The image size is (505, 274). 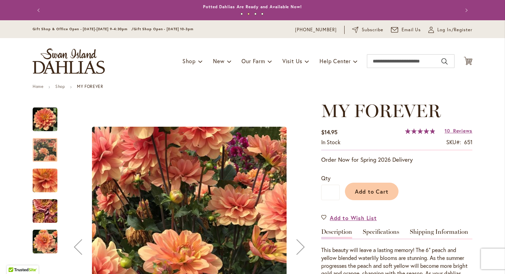 I want to click on span: Our Farm, so click(x=253, y=61).